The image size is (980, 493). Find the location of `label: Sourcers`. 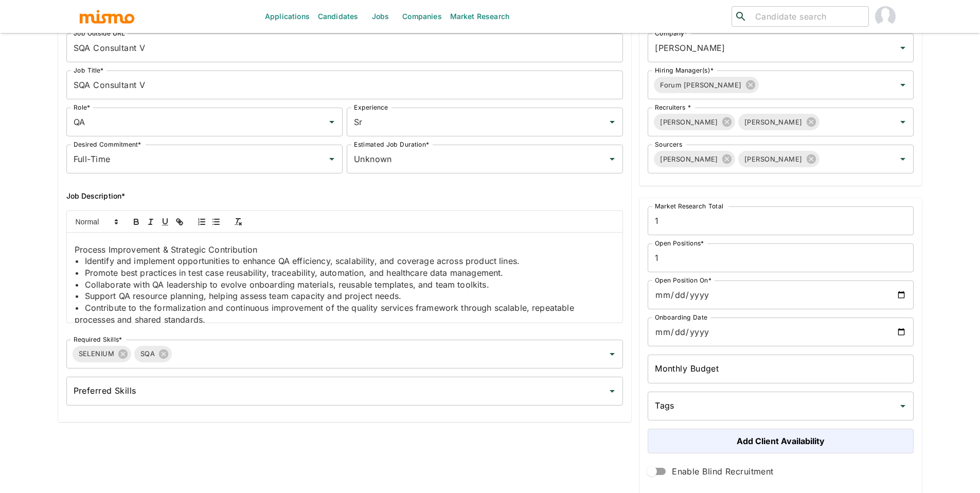

label: Sourcers is located at coordinates (668, 145).